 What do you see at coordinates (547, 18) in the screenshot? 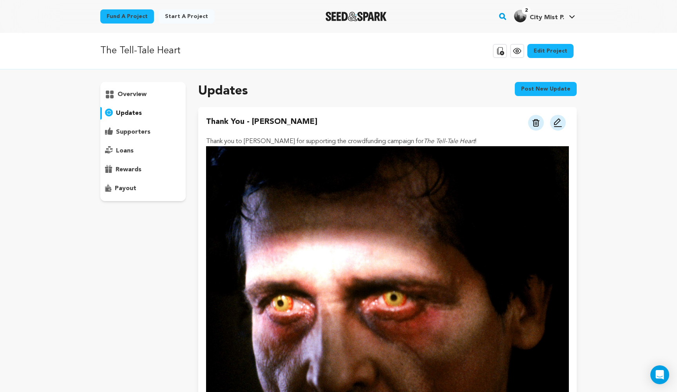
I see `span: City Mist P.` at bounding box center [547, 18].